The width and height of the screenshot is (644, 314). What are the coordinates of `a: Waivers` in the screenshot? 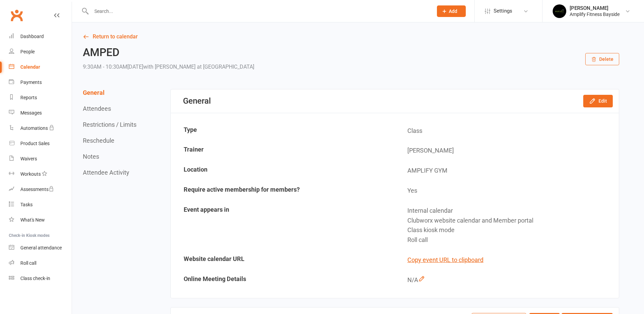 It's located at (40, 158).